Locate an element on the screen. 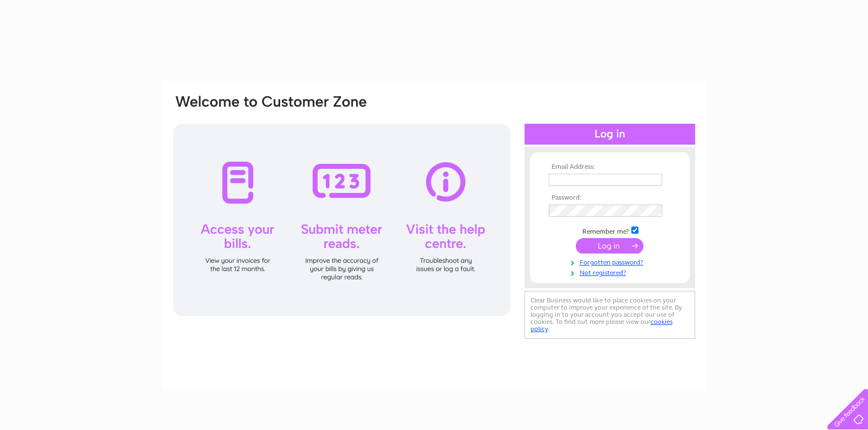 The height and width of the screenshot is (430, 868). th: Password: is located at coordinates (610, 198).